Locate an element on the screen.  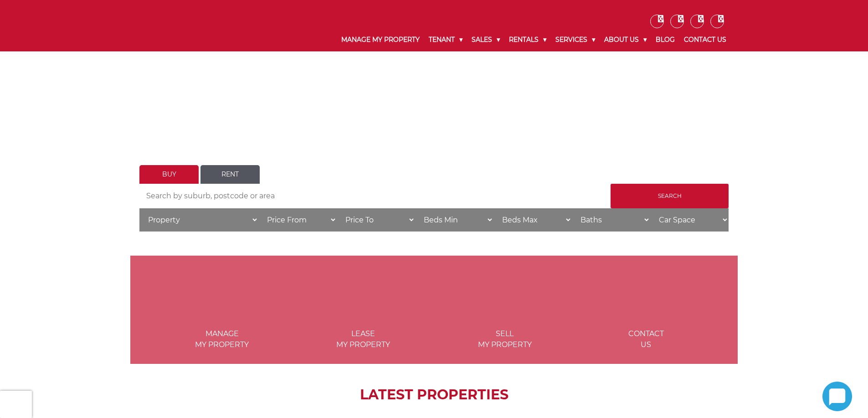
a: About Us is located at coordinates (625, 40).